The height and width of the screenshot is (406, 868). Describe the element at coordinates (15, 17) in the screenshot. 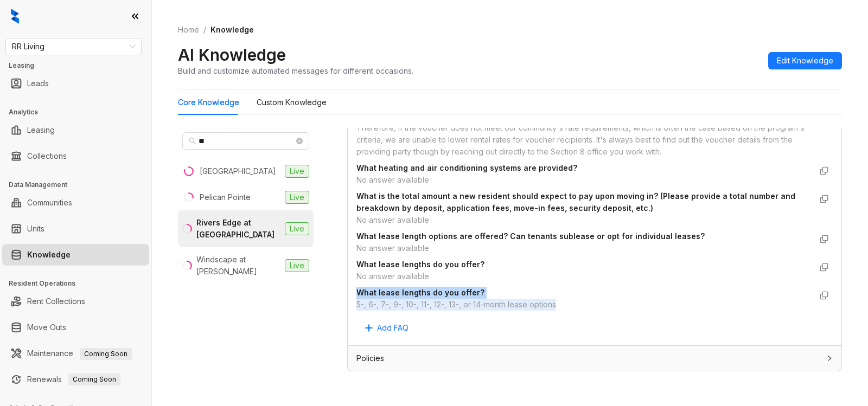

I see `img: logo` at that location.